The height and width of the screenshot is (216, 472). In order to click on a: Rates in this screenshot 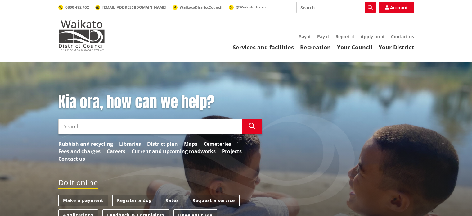, I will do `click(172, 200)`.